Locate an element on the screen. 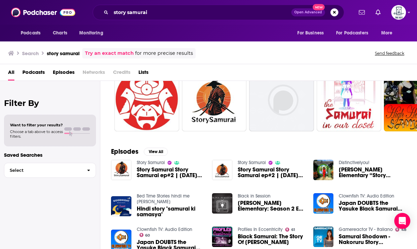 This screenshot has height=249, width=417. a: Gamereactor TV - Italiano is located at coordinates (365, 229).